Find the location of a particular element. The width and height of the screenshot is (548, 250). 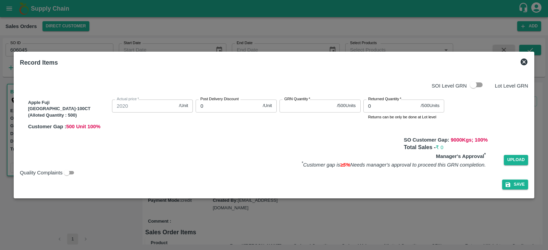

span: ≥5% is located at coordinates (345, 165).